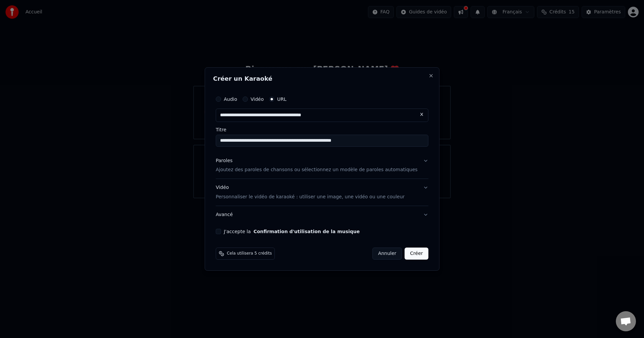 The image size is (644, 338). Describe the element at coordinates (387, 254) in the screenshot. I see `button: Annuler` at that location.